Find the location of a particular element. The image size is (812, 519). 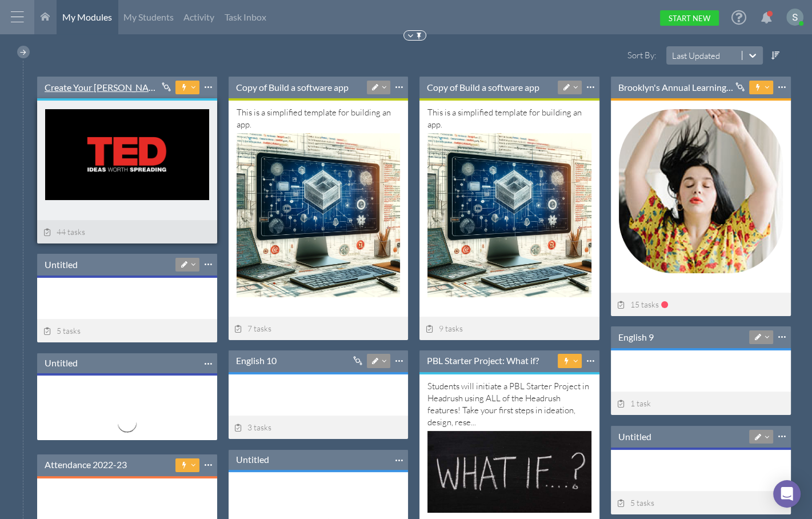

a: Start New is located at coordinates (689, 17).